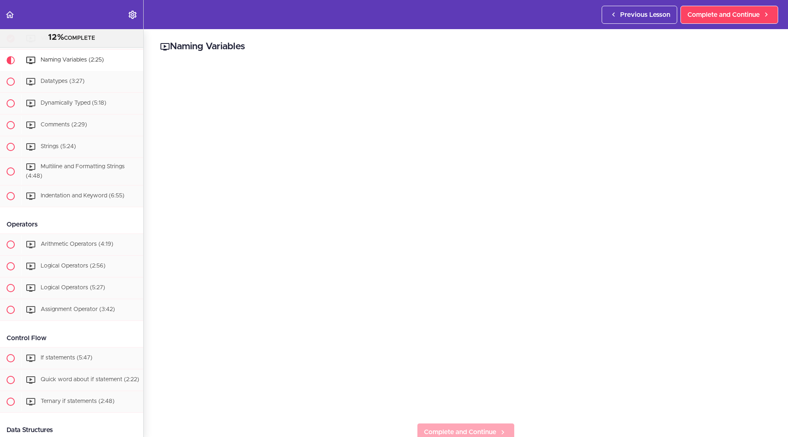  I want to click on a: Previous Lesson, so click(639, 15).